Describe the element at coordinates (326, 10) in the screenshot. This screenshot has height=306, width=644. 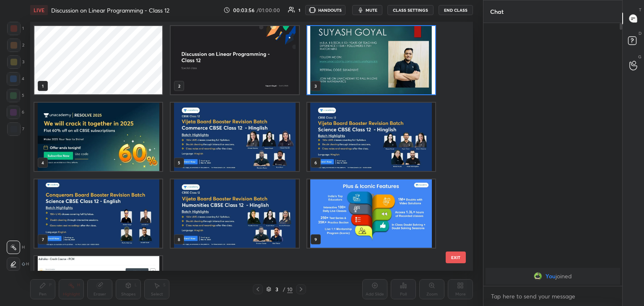
I see `button: HANDOUTS` at that location.